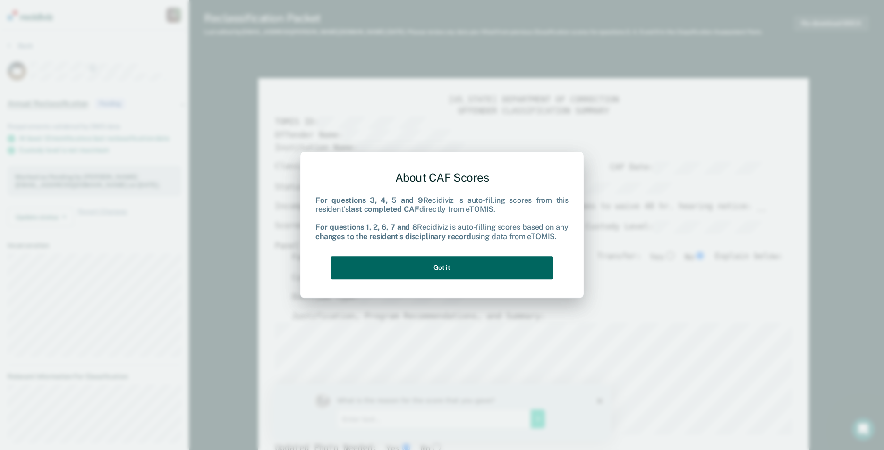  What do you see at coordinates (49, 17) in the screenshot?
I see `img: Profile image for Kim` at bounding box center [49, 17].